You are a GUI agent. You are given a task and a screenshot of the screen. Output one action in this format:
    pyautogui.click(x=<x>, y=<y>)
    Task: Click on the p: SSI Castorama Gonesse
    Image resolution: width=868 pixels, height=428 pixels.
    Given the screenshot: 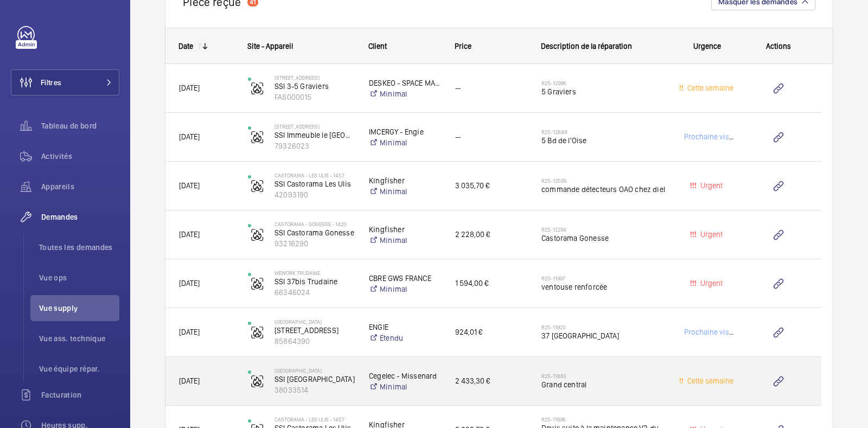 What is the action you would take?
    pyautogui.click(x=315, y=233)
    